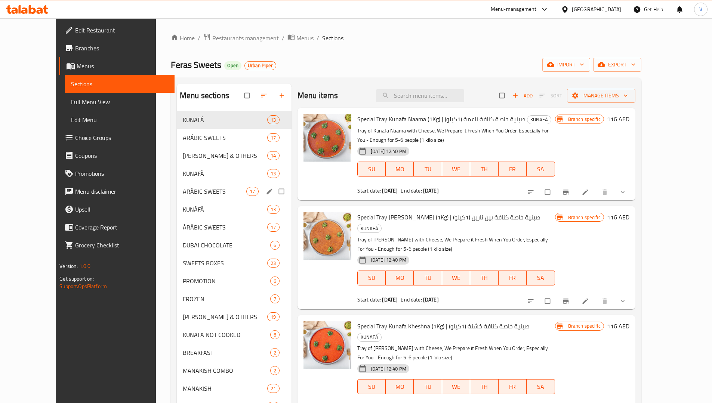 This screenshot has width=712, height=403. What do you see at coordinates (245, 38) in the screenshot?
I see `span: Restaurants management` at bounding box center [245, 38].